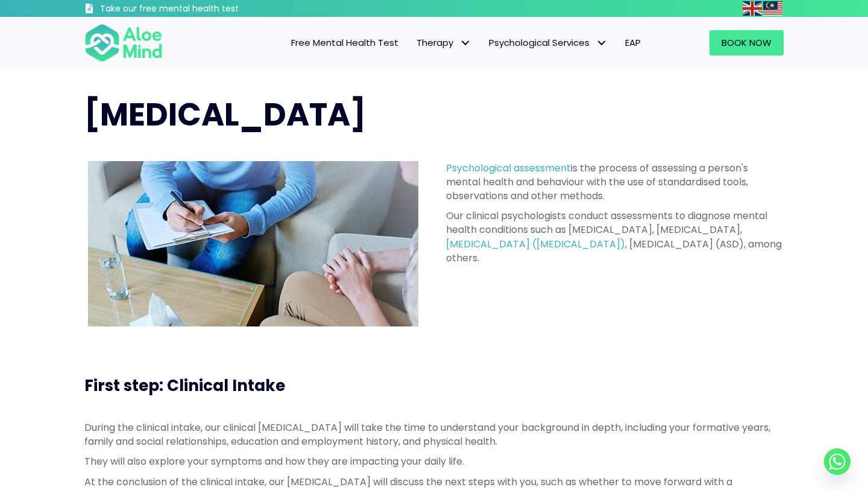 This screenshot has height=490, width=868. What do you see at coordinates (773, 8) in the screenshot?
I see `img: ms` at bounding box center [773, 8].